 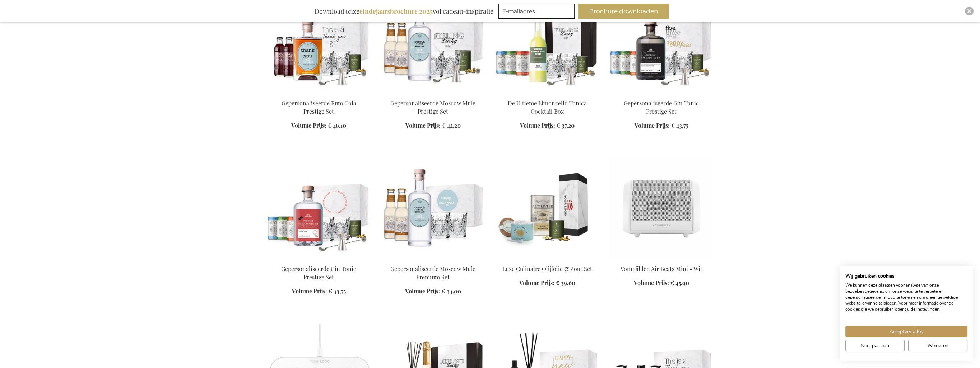 What do you see at coordinates (538, 12) in the screenshot?
I see `form: marketing offers and promotions` at bounding box center [538, 12].